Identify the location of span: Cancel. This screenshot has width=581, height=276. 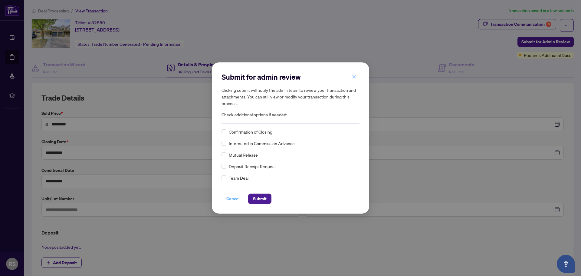
(233, 199).